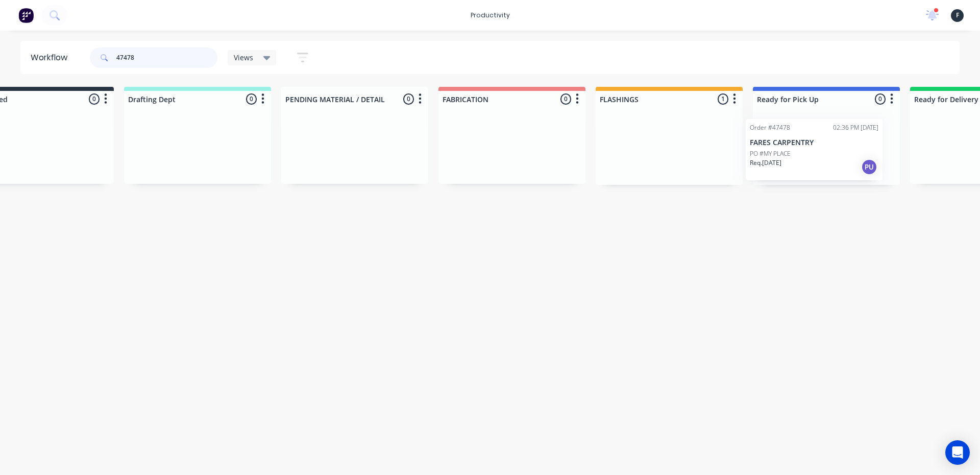  Describe the element at coordinates (957, 452) in the screenshot. I see `div: Open Intercom Messenger` at that location.